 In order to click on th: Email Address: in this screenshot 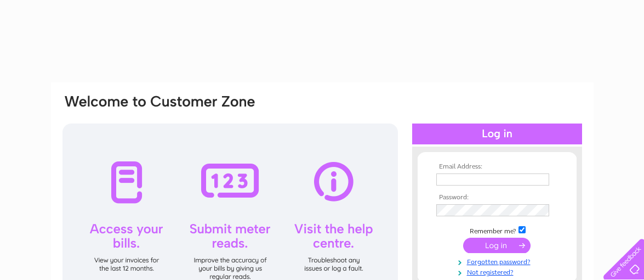, I will do `click(497, 167)`.